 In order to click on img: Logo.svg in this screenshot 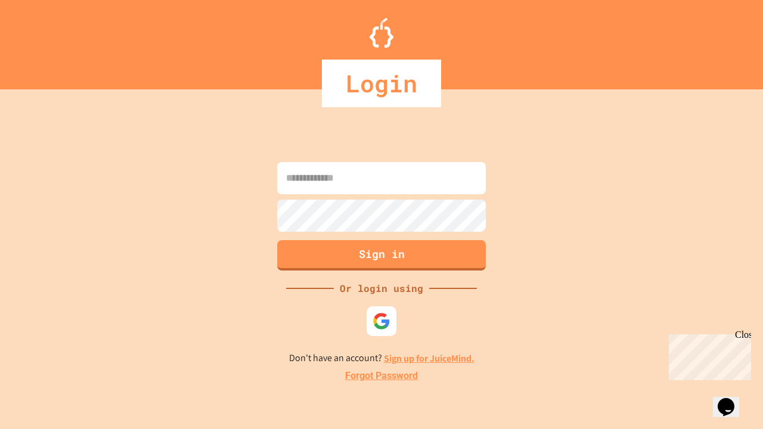, I will do `click(381, 33)`.